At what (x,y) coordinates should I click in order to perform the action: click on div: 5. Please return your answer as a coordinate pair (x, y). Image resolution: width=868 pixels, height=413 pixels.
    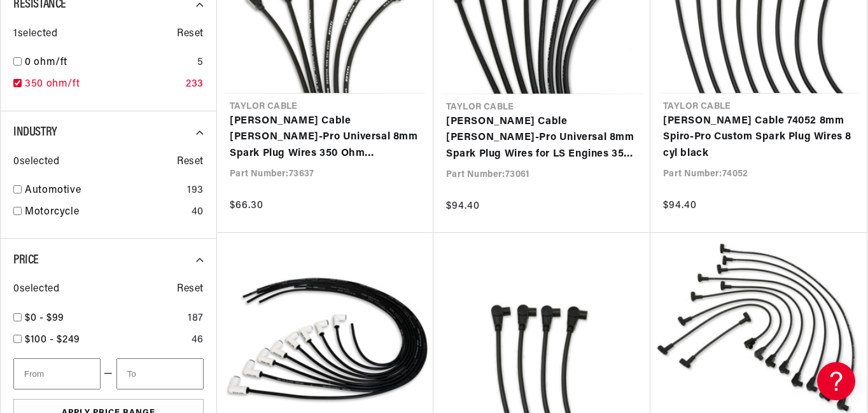
    Looking at the image, I should click on (200, 63).